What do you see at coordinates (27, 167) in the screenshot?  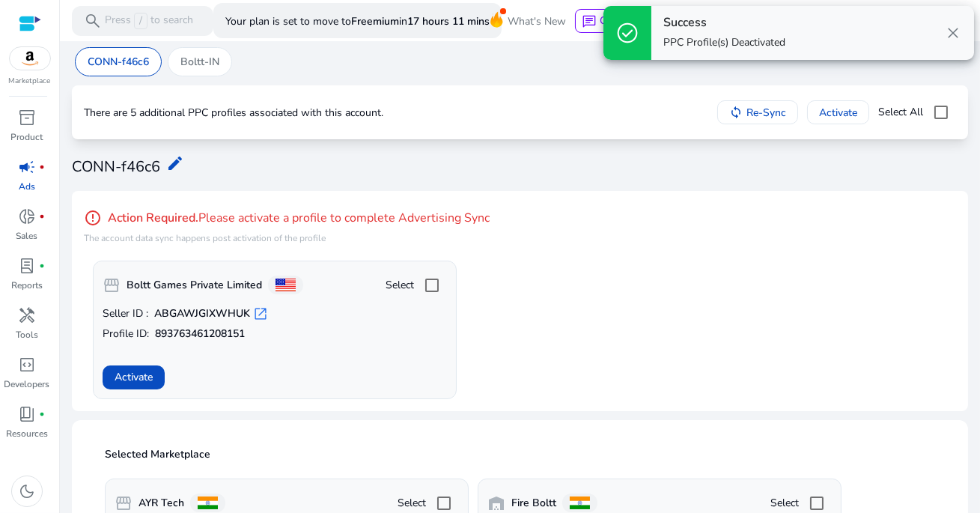 I see `span: campaign` at bounding box center [27, 167].